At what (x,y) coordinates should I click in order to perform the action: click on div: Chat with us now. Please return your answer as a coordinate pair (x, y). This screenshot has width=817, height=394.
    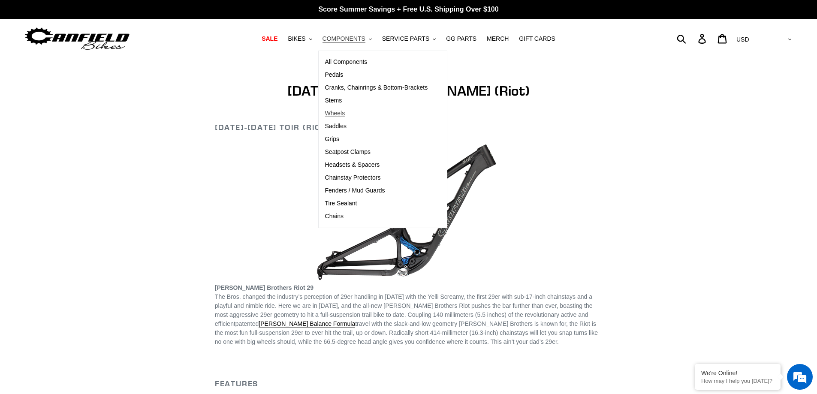
    Looking at the image, I should click on (107, 54).